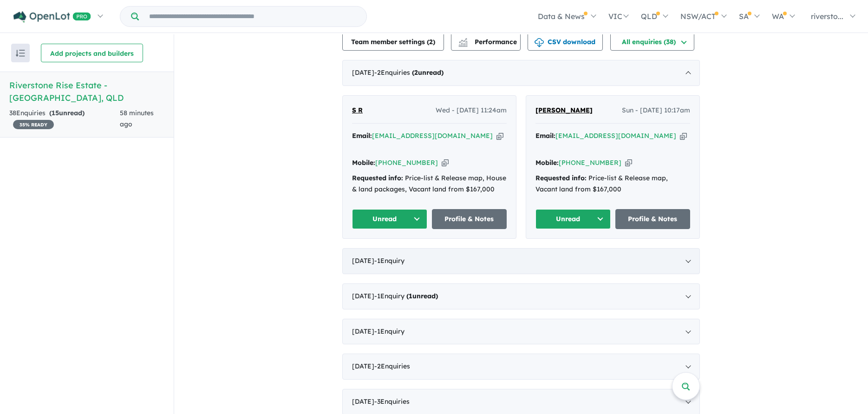 Image resolution: width=868 pixels, height=414 pixels. I want to click on img: bar-chart.svg, so click(463, 44).